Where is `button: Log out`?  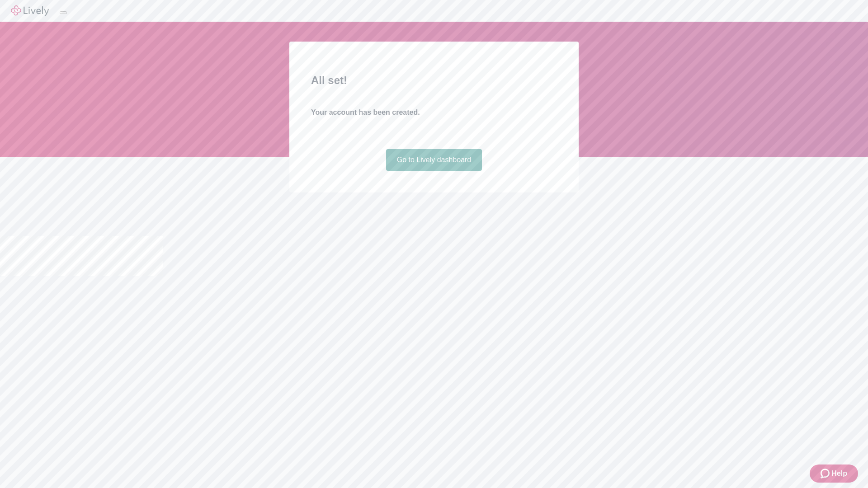
button: Log out is located at coordinates (63, 12).